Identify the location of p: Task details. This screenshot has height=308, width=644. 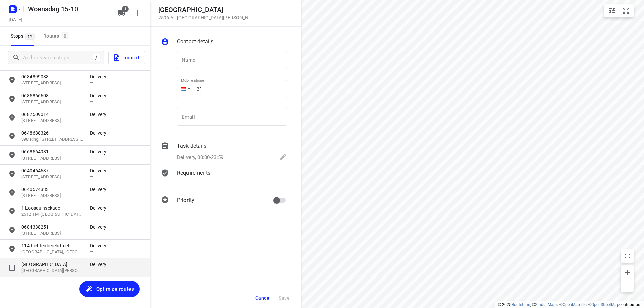
(192, 146).